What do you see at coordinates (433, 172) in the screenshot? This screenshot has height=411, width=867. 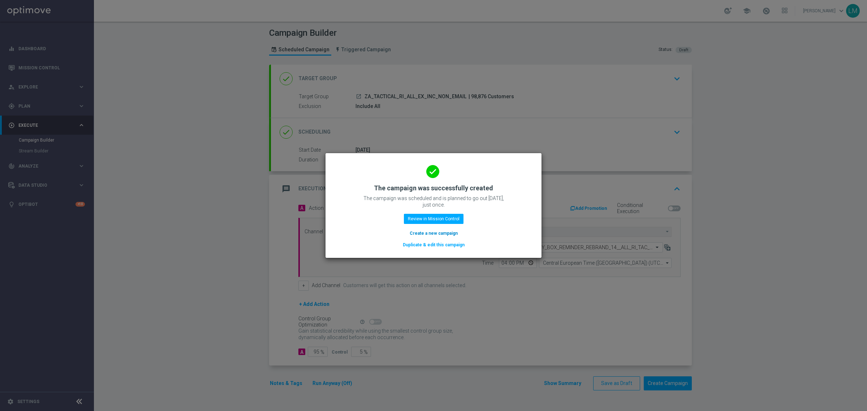 I see `i: done` at bounding box center [433, 172].